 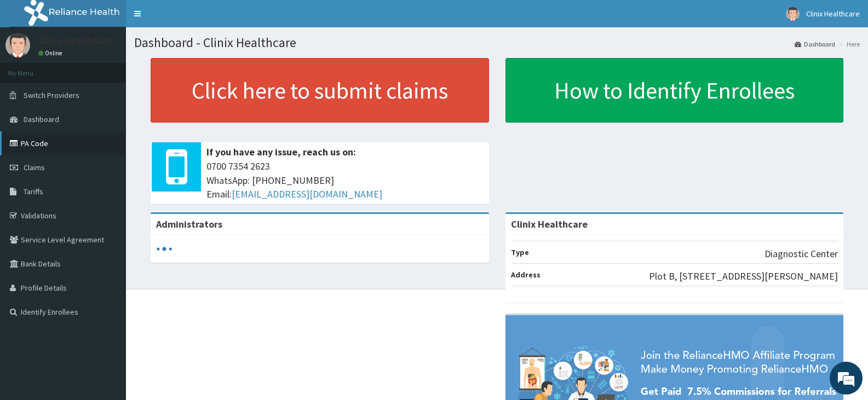 What do you see at coordinates (832, 14) in the screenshot?
I see `span: Clinix Healthcare` at bounding box center [832, 14].